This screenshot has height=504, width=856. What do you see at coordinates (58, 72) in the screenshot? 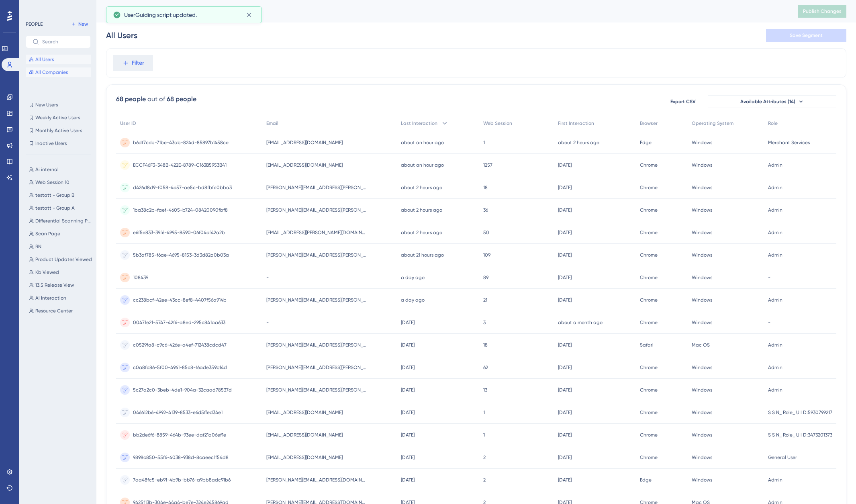
I see `button: All Companies` at bounding box center [58, 72].